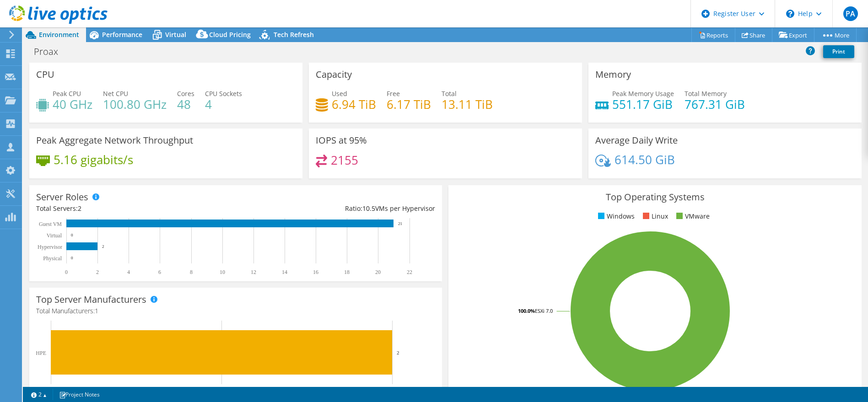 This screenshot has height=402, width=868. Describe the element at coordinates (40, 353) in the screenshot. I see `text: HPE` at that location.